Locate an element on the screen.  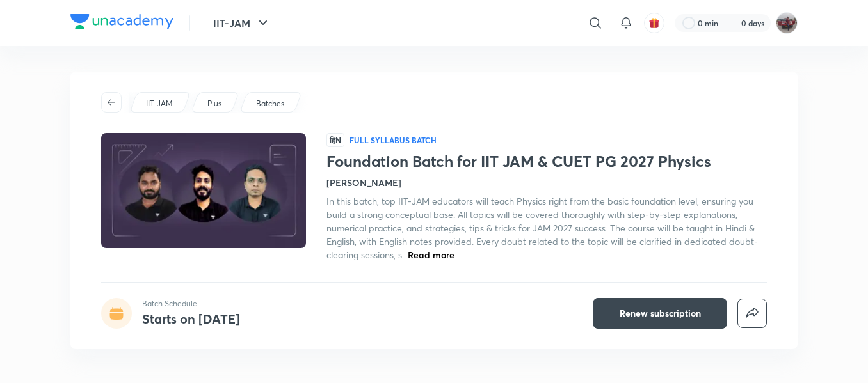
a: IIT-JAM is located at coordinates (159, 103).